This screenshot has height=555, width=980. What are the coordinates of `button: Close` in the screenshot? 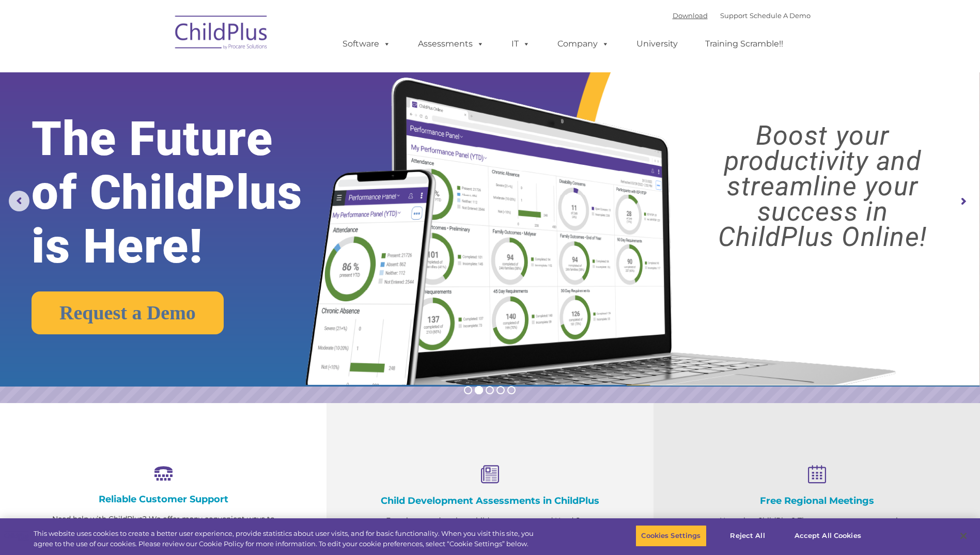 It's located at (963, 536).